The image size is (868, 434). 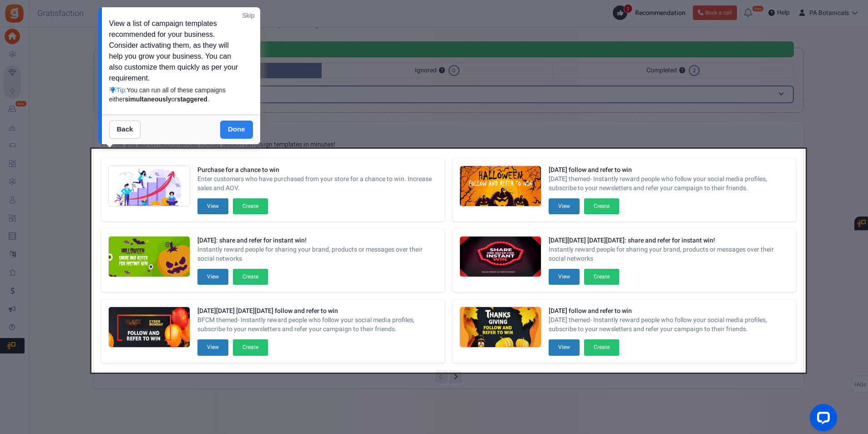 I want to click on a: Back, so click(x=125, y=129).